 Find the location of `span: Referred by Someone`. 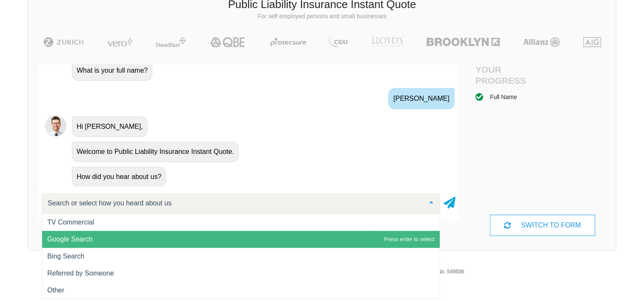

span: Referred by Someone is located at coordinates (81, 273).